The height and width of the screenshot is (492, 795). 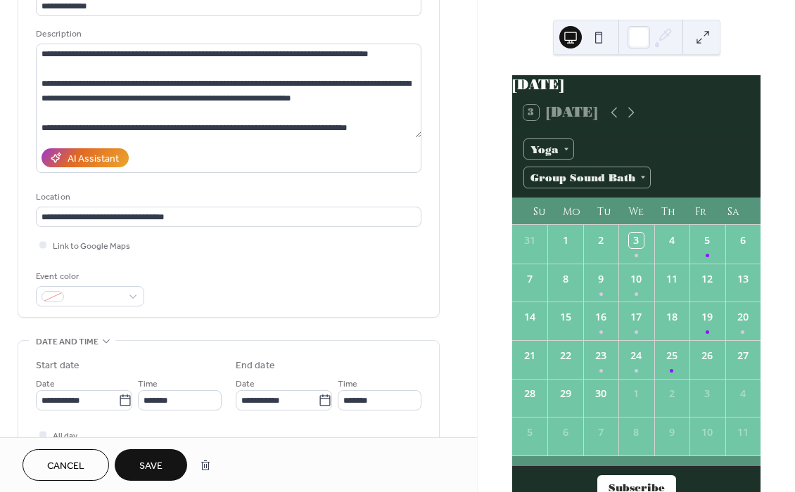 What do you see at coordinates (672, 317) in the screenshot?
I see `div: 18` at bounding box center [672, 317].